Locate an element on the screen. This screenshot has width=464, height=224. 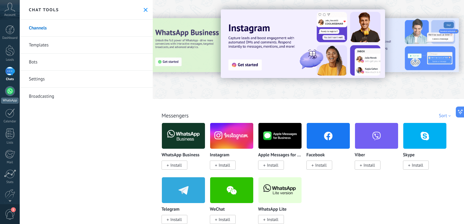
div: Leads is located at coordinates (10, 60).